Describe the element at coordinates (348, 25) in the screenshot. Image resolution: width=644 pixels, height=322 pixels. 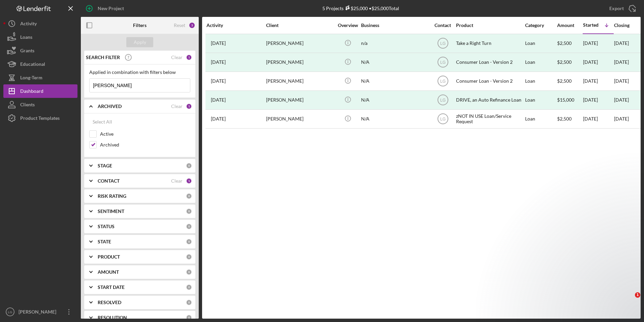
I see `div: Overview` at that location.